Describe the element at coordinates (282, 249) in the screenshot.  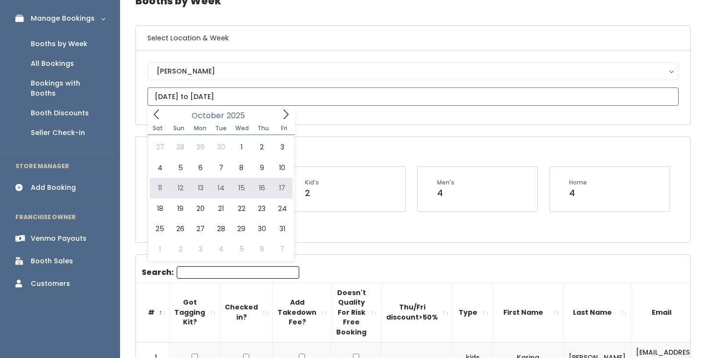
I see `span: November 7, 2025` at that location.